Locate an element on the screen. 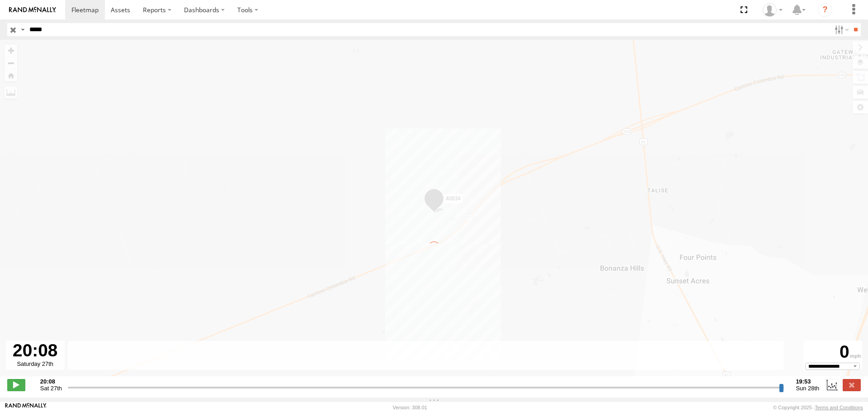  div: © Copyright 2025 - is located at coordinates (818, 408).